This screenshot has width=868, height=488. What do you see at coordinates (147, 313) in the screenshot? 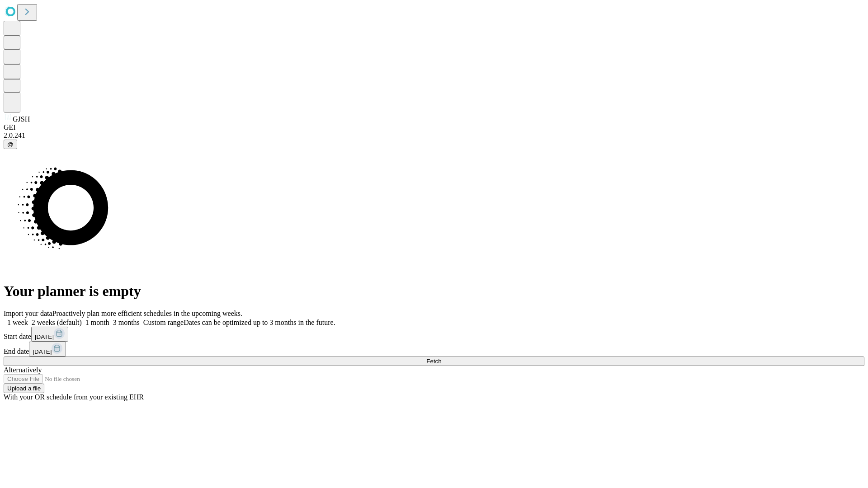
I see `span: Proactively plan more efficient schedules in the upcoming weeks.` at bounding box center [147, 313].